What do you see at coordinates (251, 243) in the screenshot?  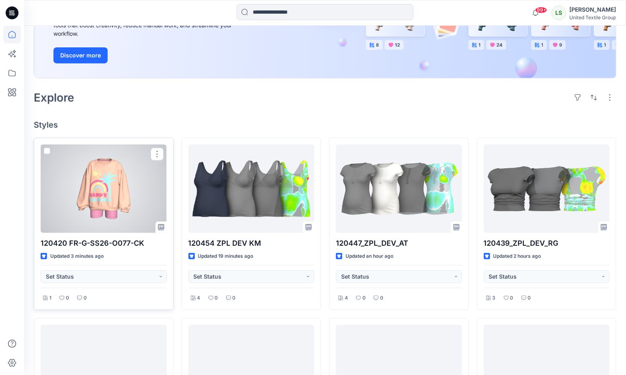 I see `p: 120454 ZPL DEV KM` at bounding box center [251, 243].